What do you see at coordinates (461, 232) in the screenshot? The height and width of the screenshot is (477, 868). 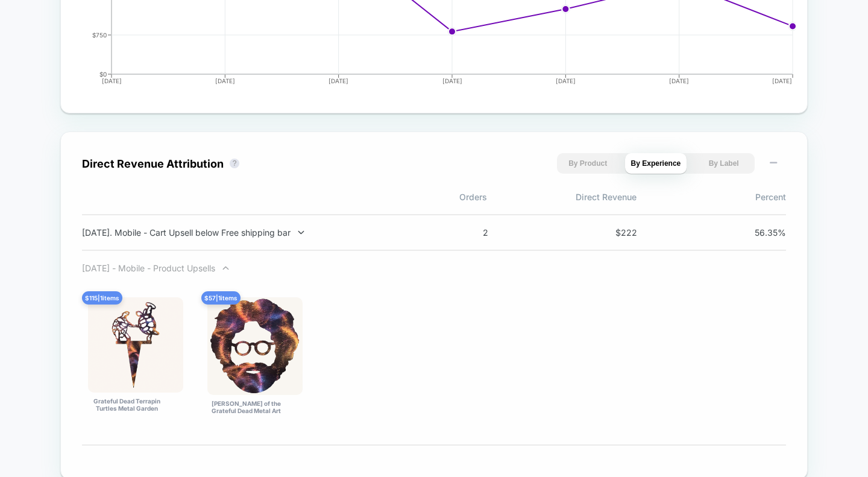 I see `span: 2` at bounding box center [461, 232].